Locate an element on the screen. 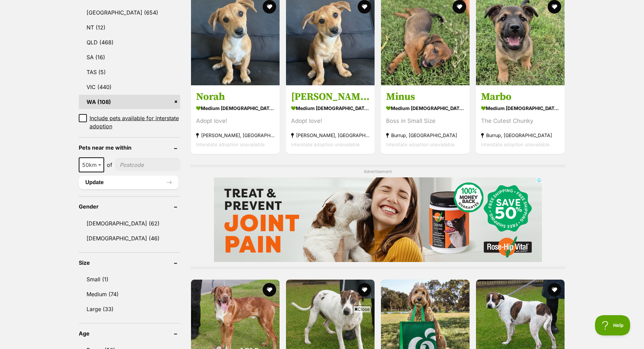 The width and height of the screenshot is (644, 349). a: TAS (5) is located at coordinates (130, 72).